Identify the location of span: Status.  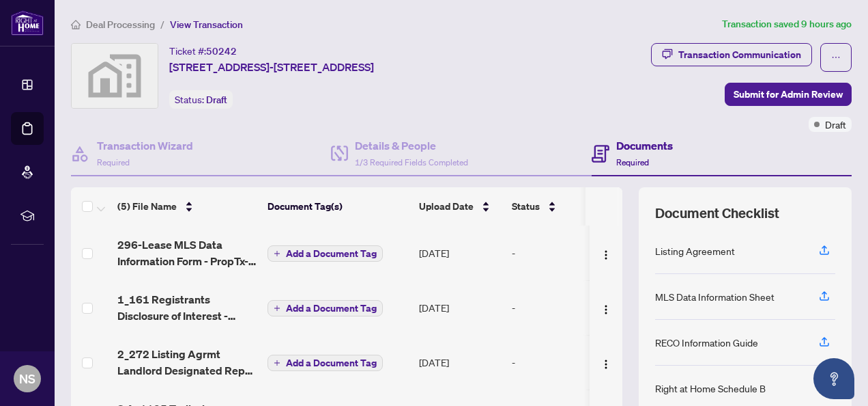
(526, 206).